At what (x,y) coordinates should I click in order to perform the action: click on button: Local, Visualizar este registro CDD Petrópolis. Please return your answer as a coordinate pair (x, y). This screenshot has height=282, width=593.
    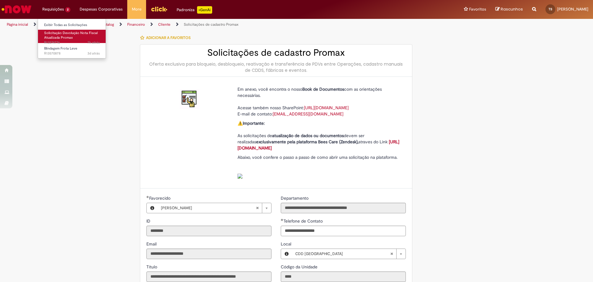
    Looking at the image, I should click on (287, 253).